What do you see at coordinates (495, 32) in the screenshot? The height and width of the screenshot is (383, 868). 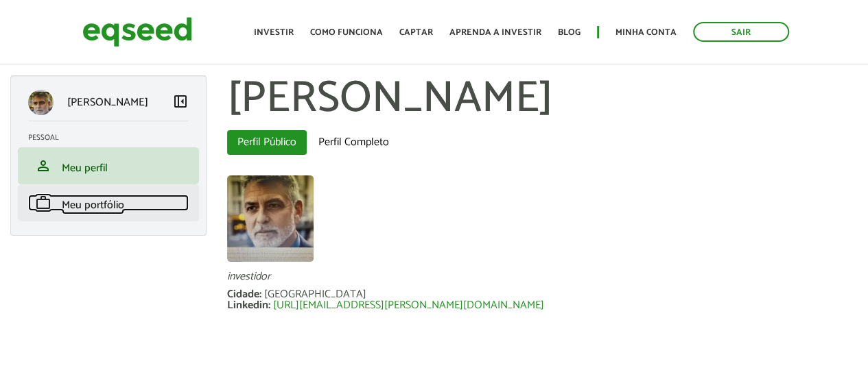 I see `a: Aprenda a investir` at bounding box center [495, 32].